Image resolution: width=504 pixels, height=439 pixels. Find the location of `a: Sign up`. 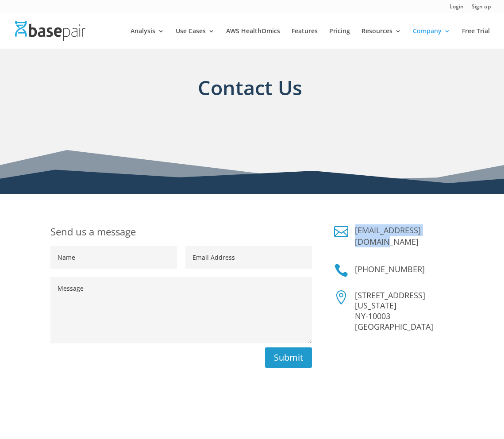

a: Sign up is located at coordinates (481, 8).